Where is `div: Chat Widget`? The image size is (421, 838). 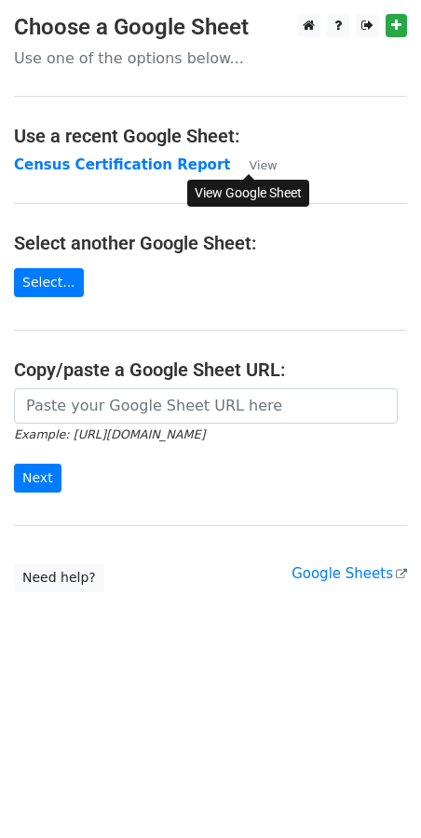
div: Chat Widget is located at coordinates (374, 793).